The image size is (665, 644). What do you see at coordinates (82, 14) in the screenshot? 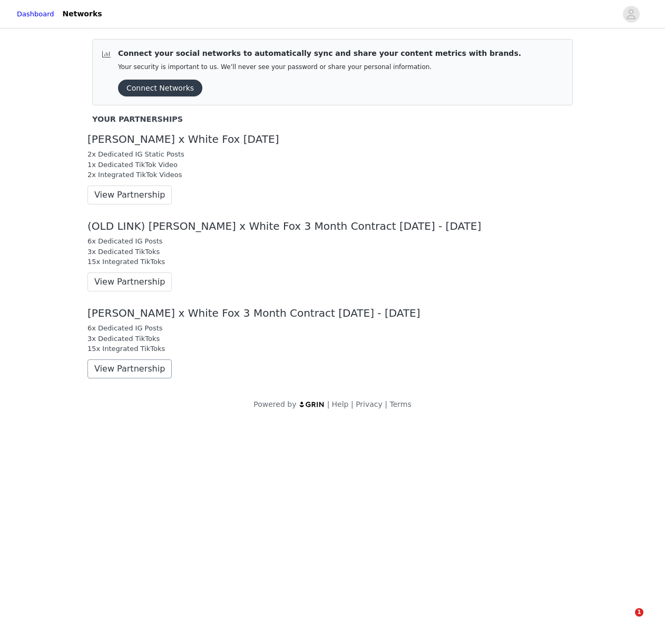
I see `a: Networks` at bounding box center [82, 14].